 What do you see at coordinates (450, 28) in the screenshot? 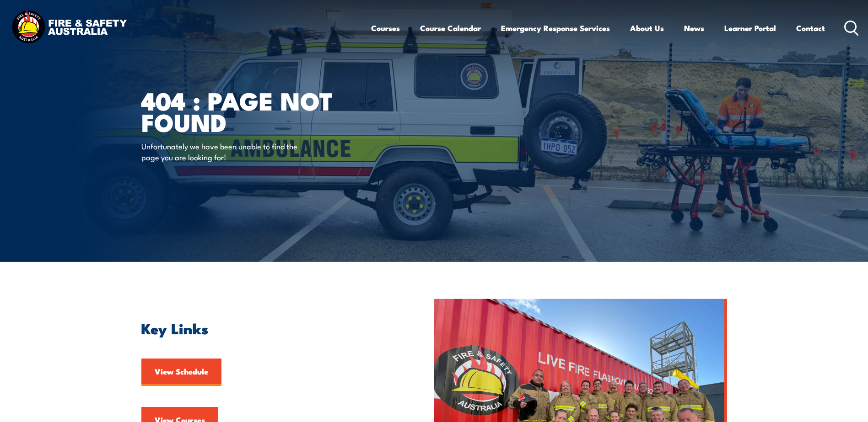
I see `a: Course Calendar` at bounding box center [450, 28].